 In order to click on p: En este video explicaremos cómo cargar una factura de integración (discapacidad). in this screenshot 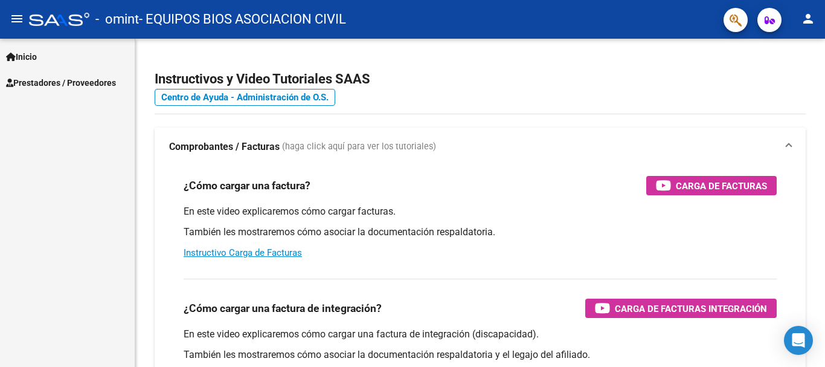, I will do `click(480, 334)`.